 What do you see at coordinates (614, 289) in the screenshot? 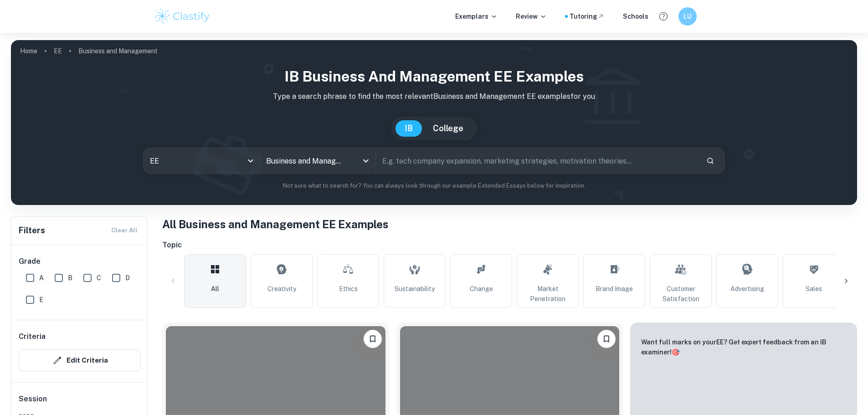
I see `span: Brand Image` at bounding box center [614, 289].